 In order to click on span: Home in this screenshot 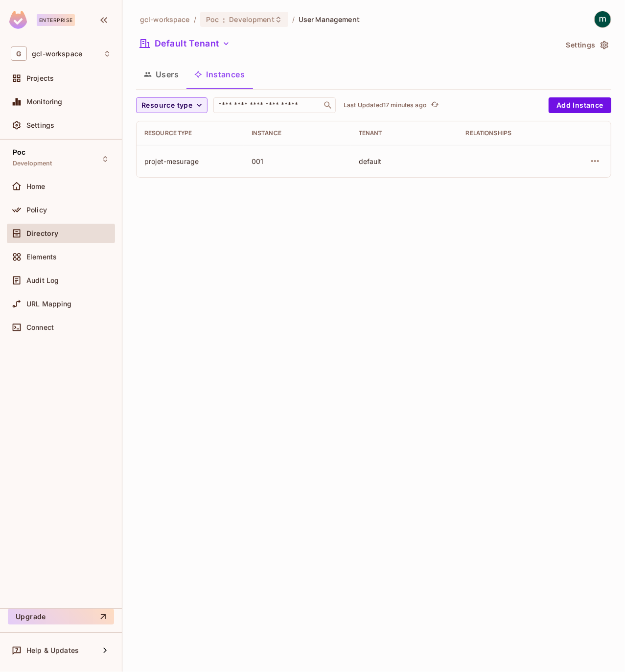, I will do `click(36, 186)`.